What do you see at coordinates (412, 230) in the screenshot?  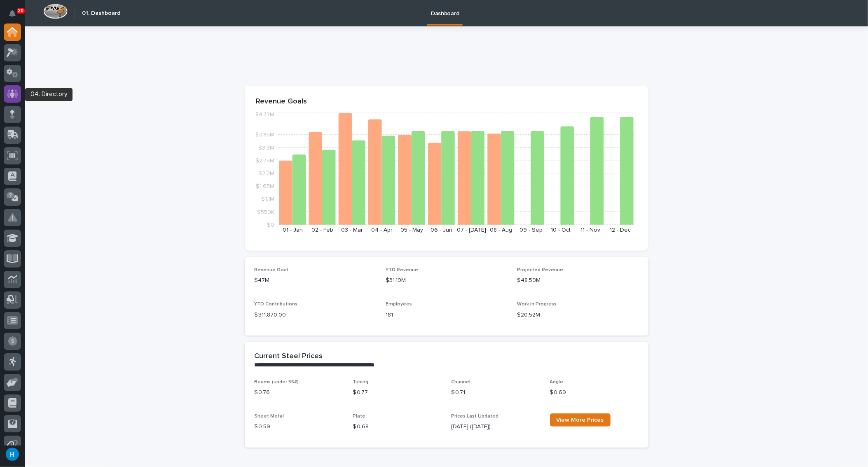 I see `text: 05 - May` at bounding box center [412, 230].